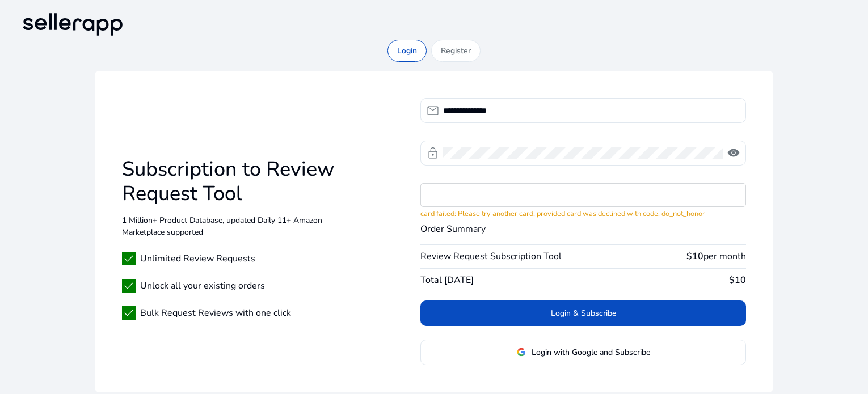 The width and height of the screenshot is (868, 394). I want to click on span: Bulk Request Reviews with one click, so click(216, 313).